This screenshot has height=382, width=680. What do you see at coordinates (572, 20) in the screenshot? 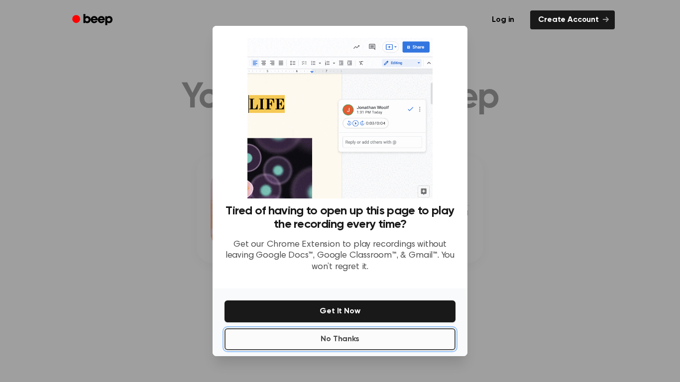
I see `a: Create Account` at bounding box center [572, 20].